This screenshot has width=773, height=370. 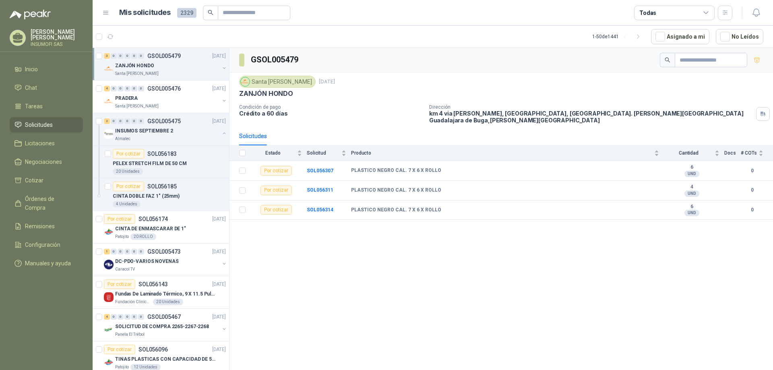 What do you see at coordinates (147, 261) in the screenshot?
I see `p: DC-PDO-VARIOS NOVENAS` at bounding box center [147, 261].